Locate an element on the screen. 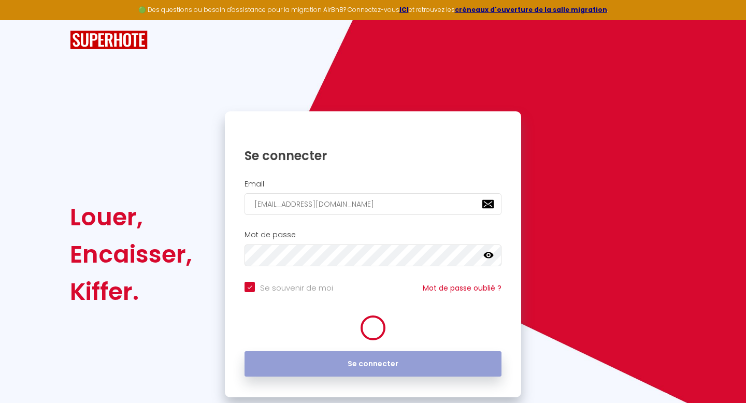 This screenshot has height=403, width=746. img: SuperHote logo is located at coordinates (109, 40).